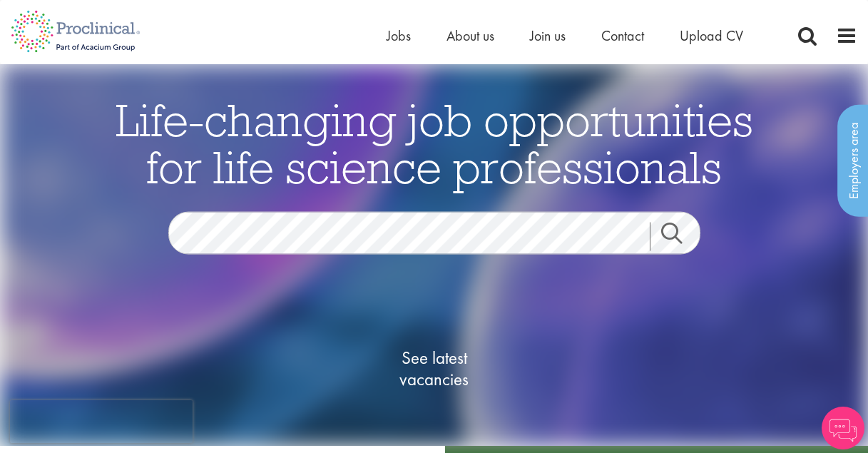 The image size is (868, 453). Describe the element at coordinates (711, 35) in the screenshot. I see `span: Upload CV` at that location.